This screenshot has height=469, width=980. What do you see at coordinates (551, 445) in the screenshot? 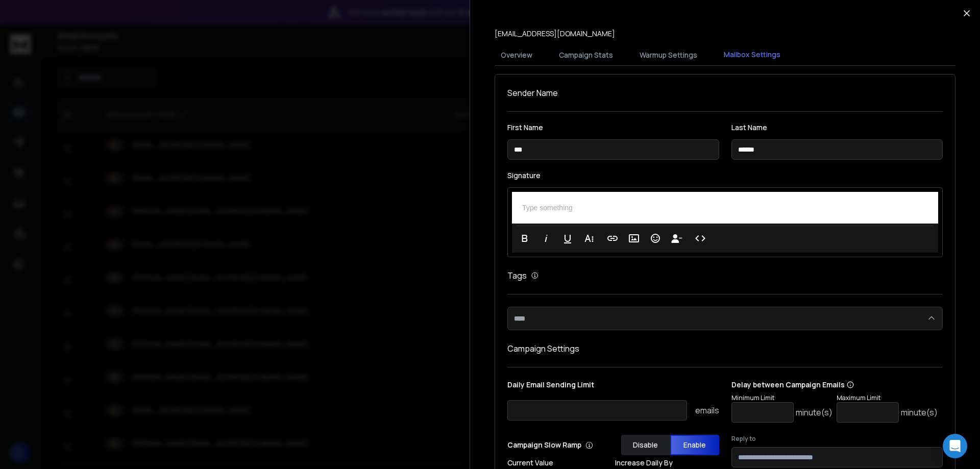
I see `p: Campaign Slow Ramp` at bounding box center [551, 445].